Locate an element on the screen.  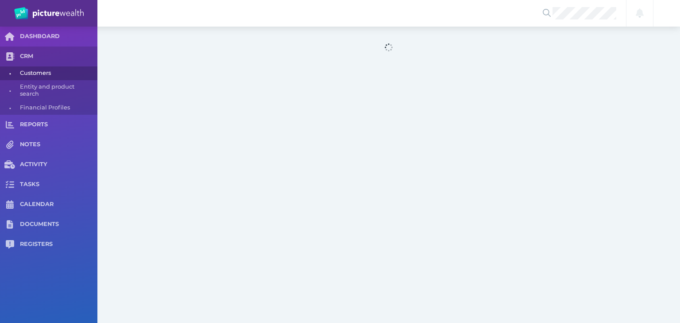
span: REGISTERS is located at coordinates (58, 244).